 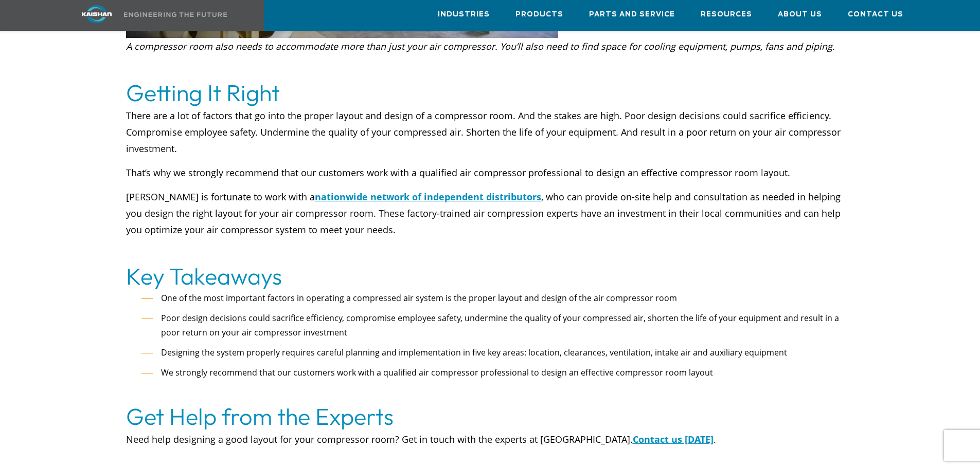 I want to click on a: Contact Us, so click(x=875, y=14).